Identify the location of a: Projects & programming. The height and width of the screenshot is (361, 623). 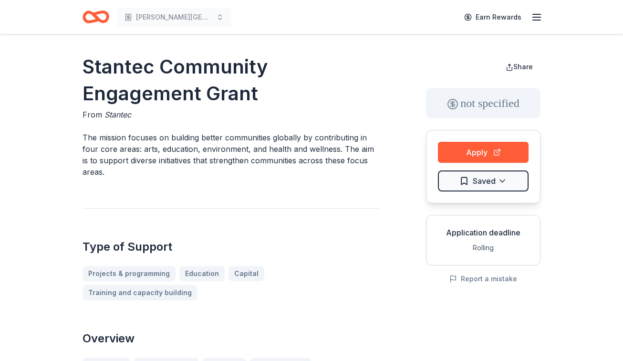
(129, 273).